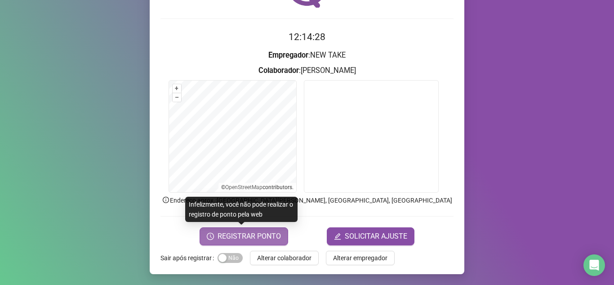 This screenshot has height=285, width=614. I want to click on label: Sair após registrar, so click(189, 258).